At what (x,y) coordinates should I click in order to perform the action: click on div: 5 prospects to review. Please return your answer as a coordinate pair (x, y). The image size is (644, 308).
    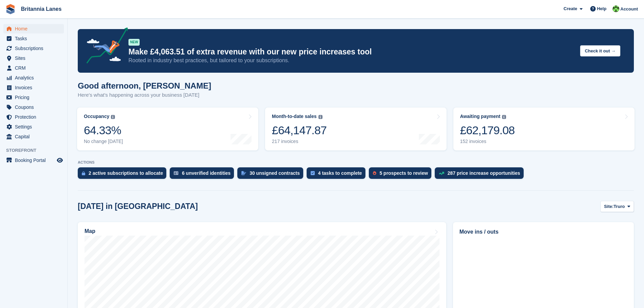
    Looking at the image, I should click on (403, 173).